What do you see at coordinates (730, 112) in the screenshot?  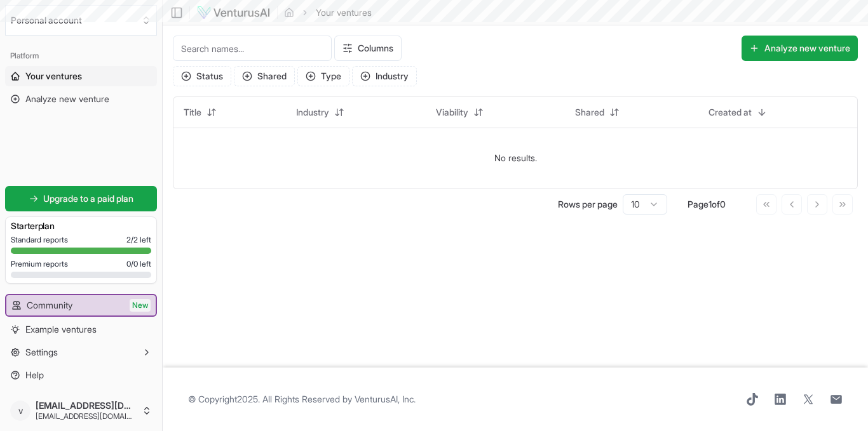 I see `span: Created at` at bounding box center [730, 112].